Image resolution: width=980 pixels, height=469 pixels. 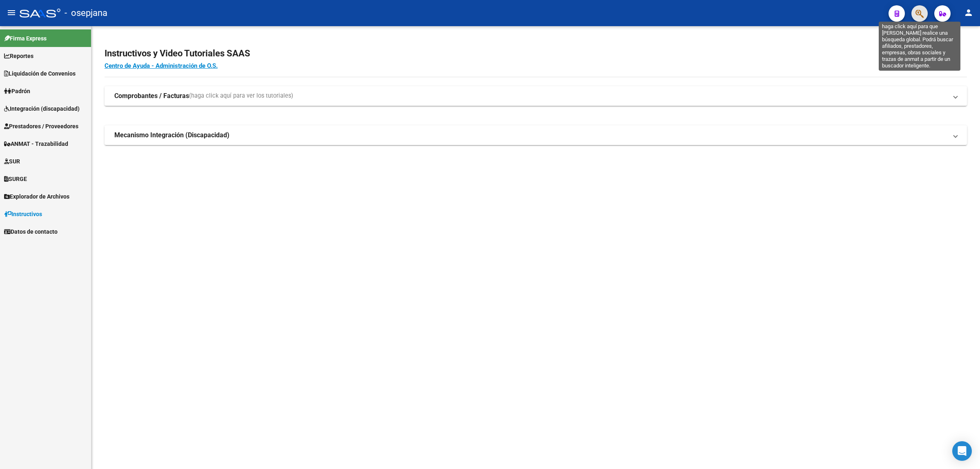 I want to click on span: Prestadores / Proveedores, so click(x=41, y=126).